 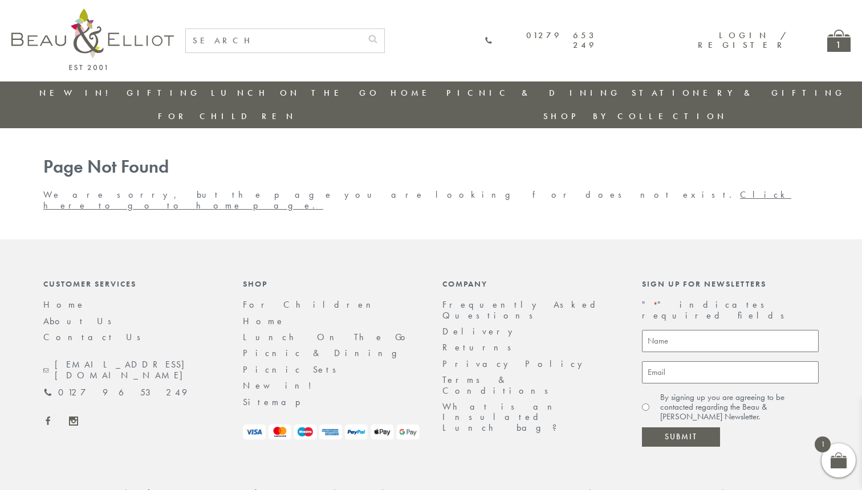 I want to click on h1: Page Not Found, so click(x=431, y=167).